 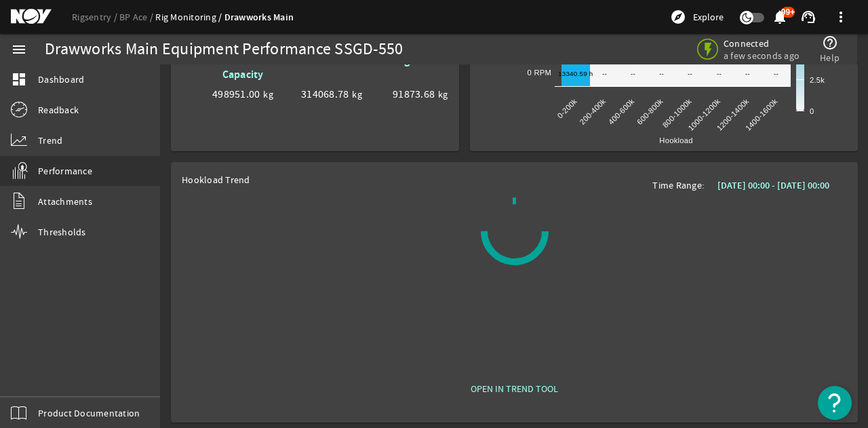 I want to click on text: 600-800k, so click(x=650, y=111).